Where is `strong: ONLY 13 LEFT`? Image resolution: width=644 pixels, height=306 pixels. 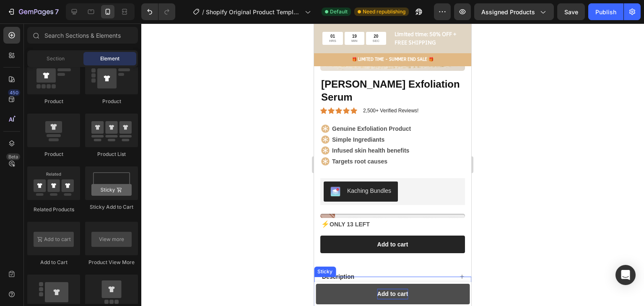 strong: ONLY 13 LEFT is located at coordinates (36, 201).